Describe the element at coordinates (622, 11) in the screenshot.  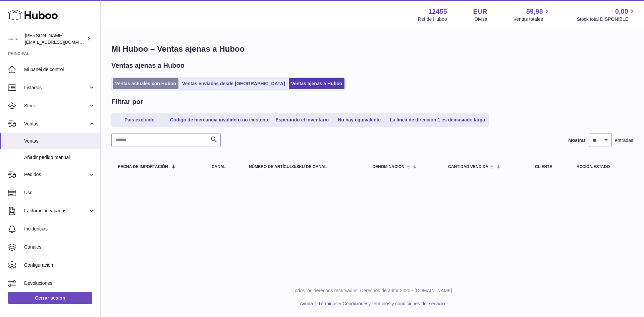
I see `span: 0,00` at that location.